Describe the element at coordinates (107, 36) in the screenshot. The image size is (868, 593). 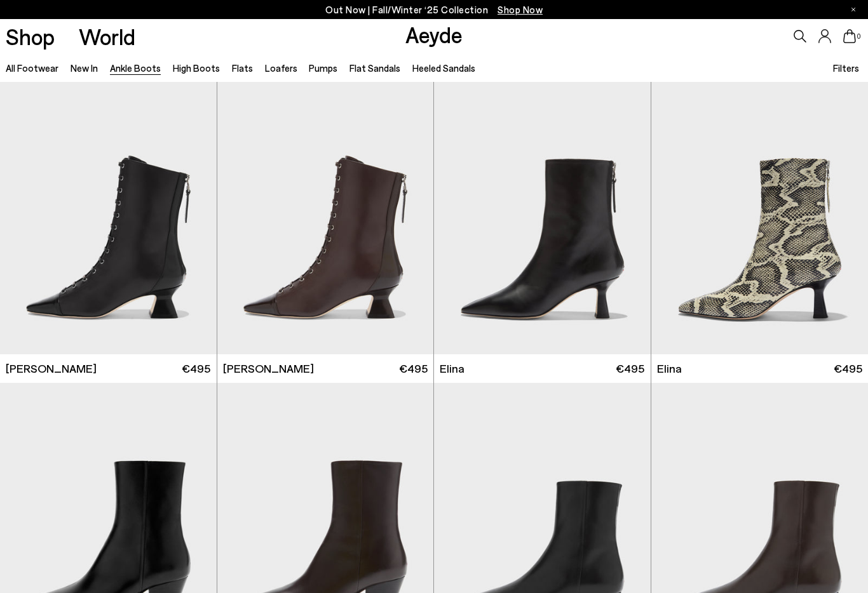
I see `a: World` at that location.